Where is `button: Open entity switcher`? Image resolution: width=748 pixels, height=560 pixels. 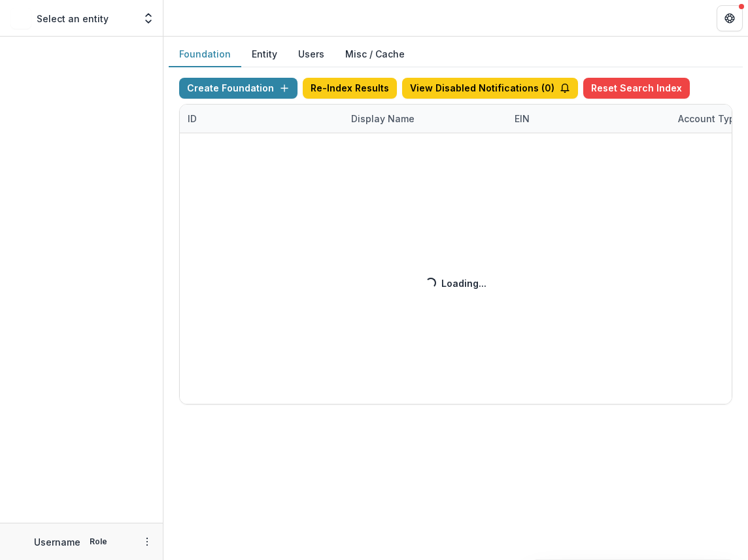
button: Open entity switcher is located at coordinates (149, 18).